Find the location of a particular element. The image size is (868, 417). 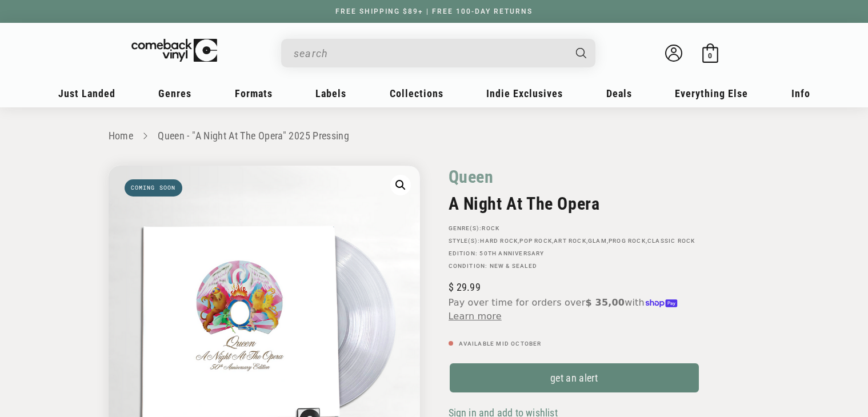

a: FREE SHIPPING $89+ | FREE 100-DAY RETURNS is located at coordinates (434, 12).